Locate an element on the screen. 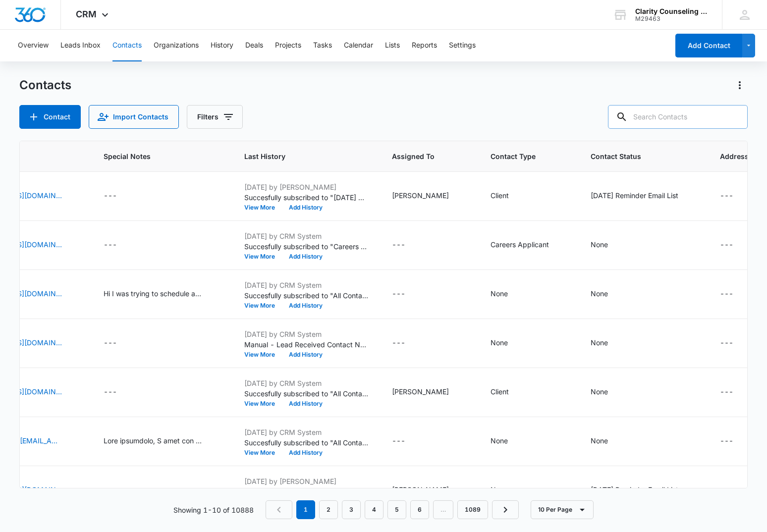 This screenshot has width=767, height=532. a: Page 5 is located at coordinates (397, 510).